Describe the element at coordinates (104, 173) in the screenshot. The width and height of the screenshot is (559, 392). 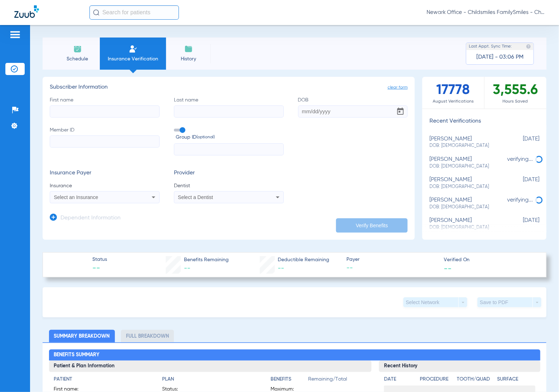
I see `h3: Insurance Payer` at that location.